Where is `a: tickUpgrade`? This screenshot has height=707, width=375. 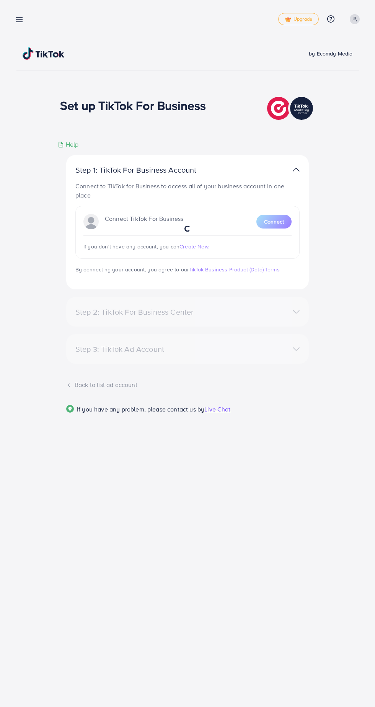
a: tickUpgrade is located at coordinates (299, 19).